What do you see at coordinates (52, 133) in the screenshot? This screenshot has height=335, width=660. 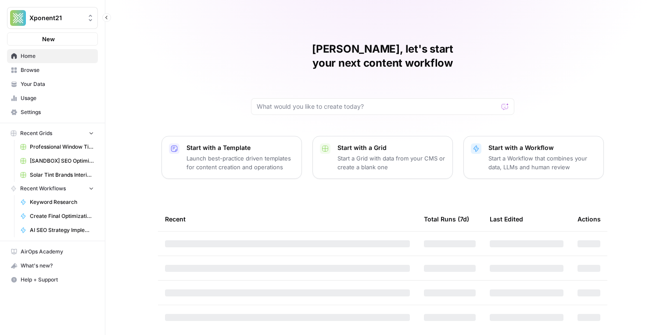 I see `button: Recent Grids` at bounding box center [52, 133].